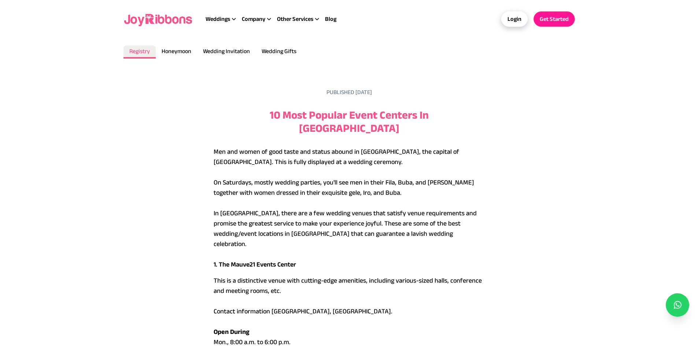  Describe the element at coordinates (232, 332) in the screenshot. I see `strong: Open During` at that location.